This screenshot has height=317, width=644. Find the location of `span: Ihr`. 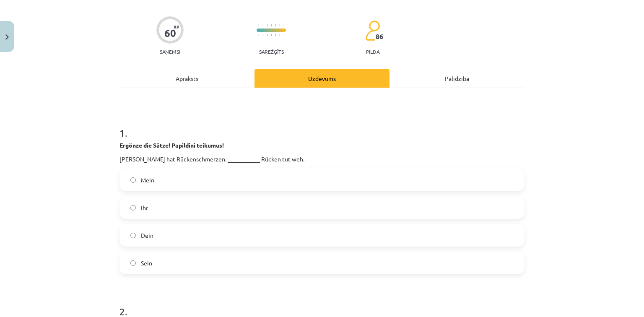

span: Ihr is located at coordinates (144, 207).